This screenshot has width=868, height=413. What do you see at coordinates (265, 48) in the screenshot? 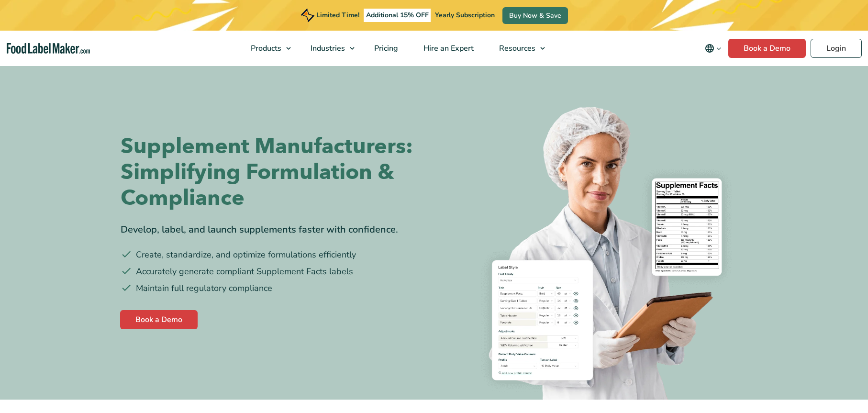
I see `span: Products` at bounding box center [265, 48].